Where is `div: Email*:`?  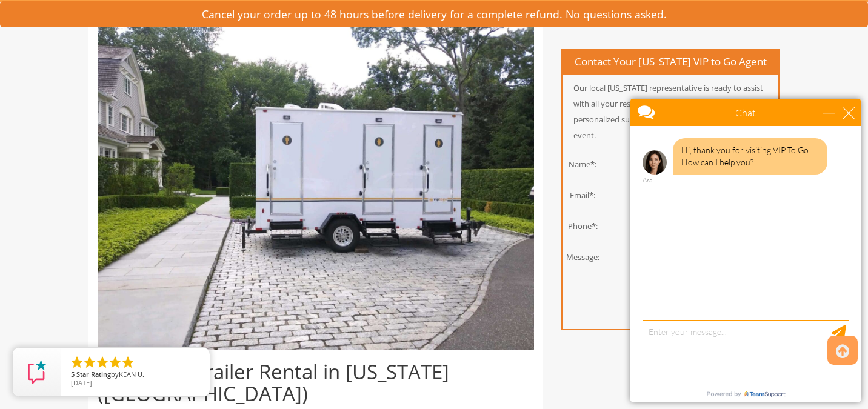
div: Email*: is located at coordinates (582, 195).